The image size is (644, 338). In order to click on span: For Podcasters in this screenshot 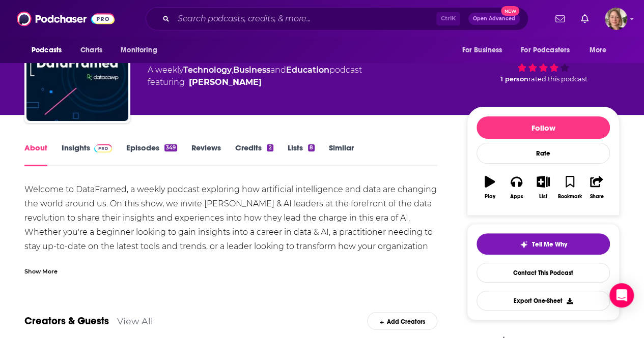, I will do `click(545, 51)`.